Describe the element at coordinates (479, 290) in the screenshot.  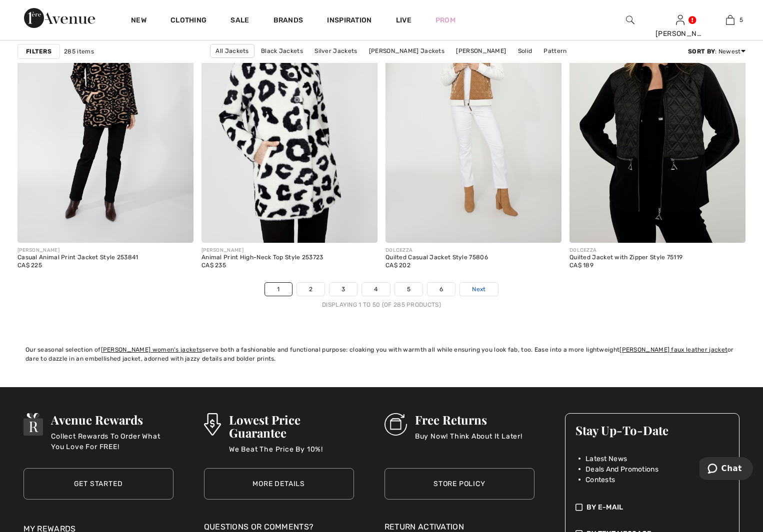
I see `span: Next` at that location.